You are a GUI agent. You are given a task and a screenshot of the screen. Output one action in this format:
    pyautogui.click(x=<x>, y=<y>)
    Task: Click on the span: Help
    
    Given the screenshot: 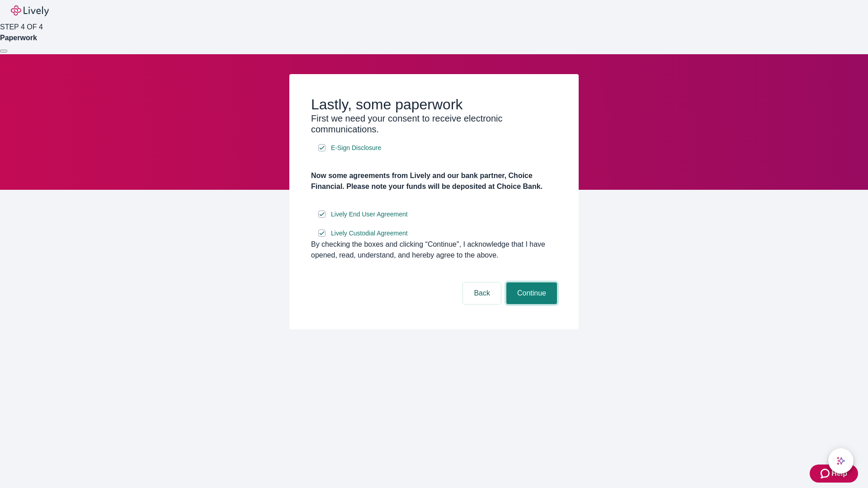 What is the action you would take?
    pyautogui.click(x=839, y=473)
    